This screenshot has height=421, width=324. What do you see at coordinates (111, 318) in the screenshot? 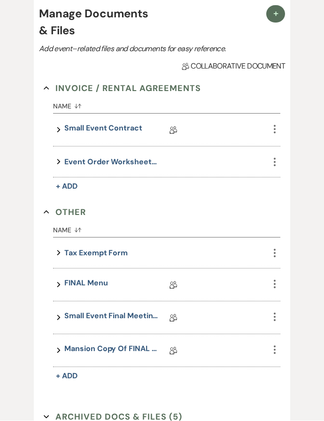
I see `a: Small Event Final Meeting/Numbers Doc` at bounding box center [111, 318].